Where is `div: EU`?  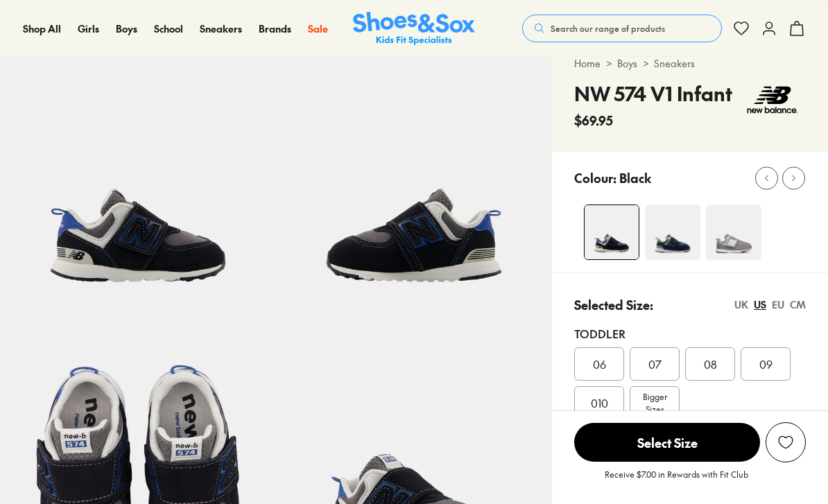 div: EU is located at coordinates (777, 304).